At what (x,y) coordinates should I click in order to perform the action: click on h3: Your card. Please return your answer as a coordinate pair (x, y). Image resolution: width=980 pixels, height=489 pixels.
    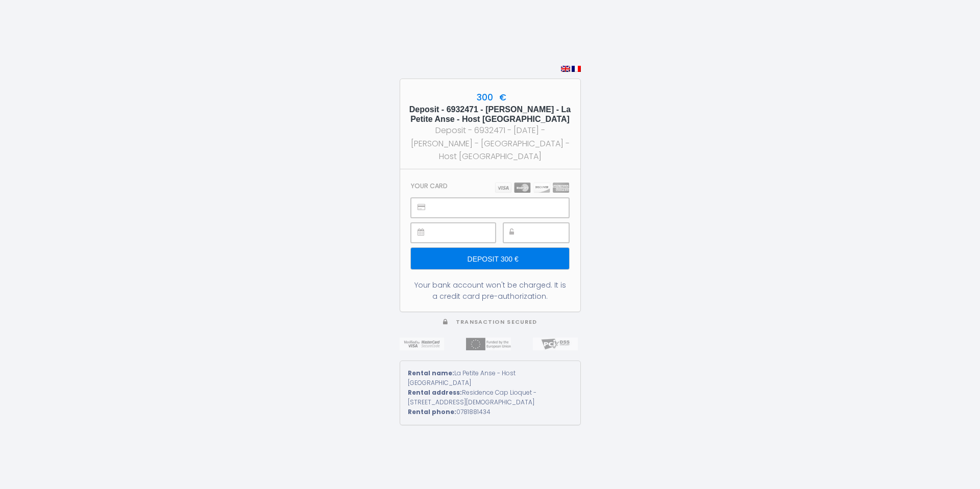
    Looking at the image, I should click on (429, 185).